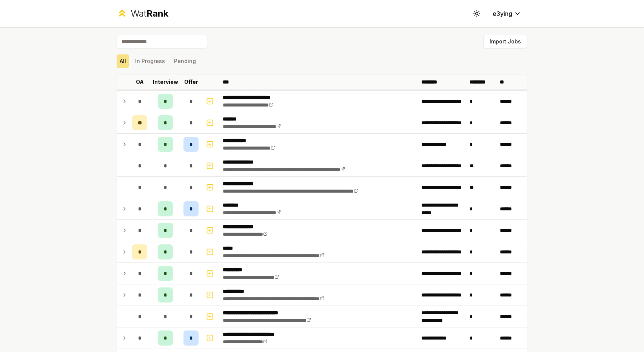 This screenshot has height=352, width=644. What do you see at coordinates (191, 82) in the screenshot?
I see `p: Offer` at bounding box center [191, 82].